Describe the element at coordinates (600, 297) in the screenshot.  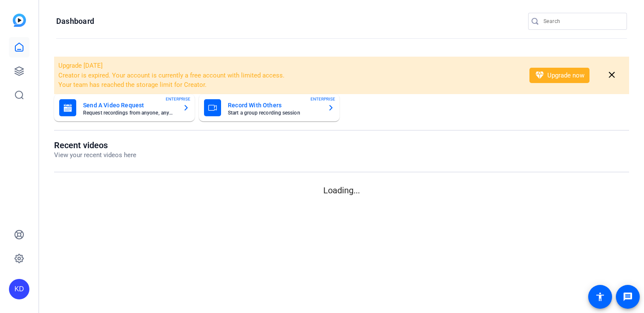
I see `mat-icon: accessibility` at that location.